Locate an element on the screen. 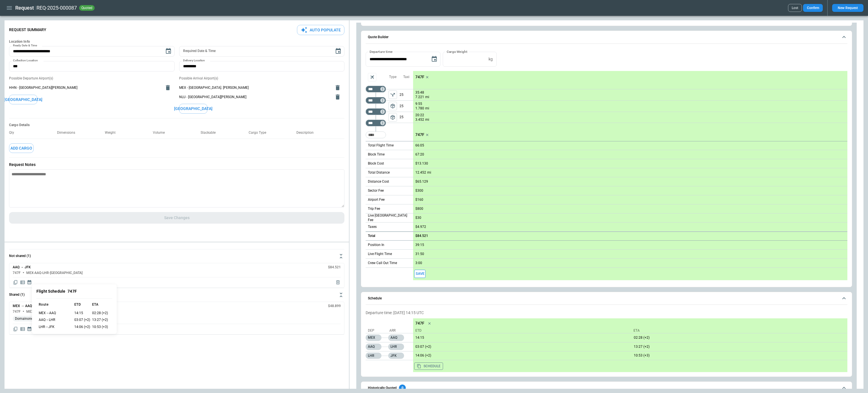 The height and width of the screenshot is (393, 868). p: 02:28 (+2) is located at coordinates (101, 313).